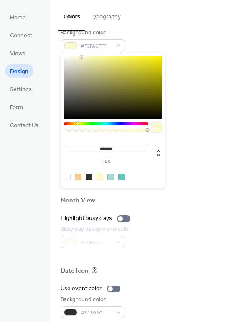 Image resolution: width=234 pixels, height=322 pixels. I want to click on span: Design, so click(19, 71).